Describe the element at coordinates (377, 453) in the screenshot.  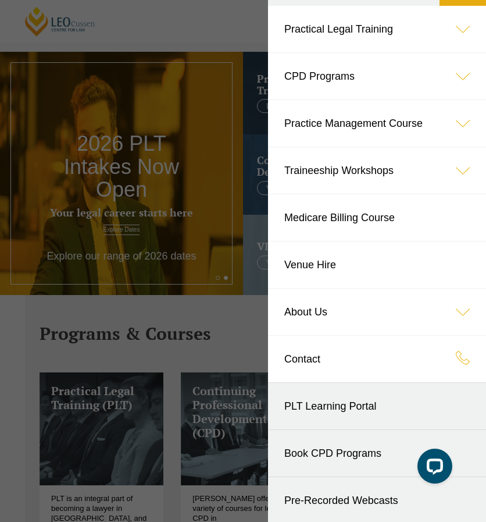
I see `a: Book CPD Programs` at that location.